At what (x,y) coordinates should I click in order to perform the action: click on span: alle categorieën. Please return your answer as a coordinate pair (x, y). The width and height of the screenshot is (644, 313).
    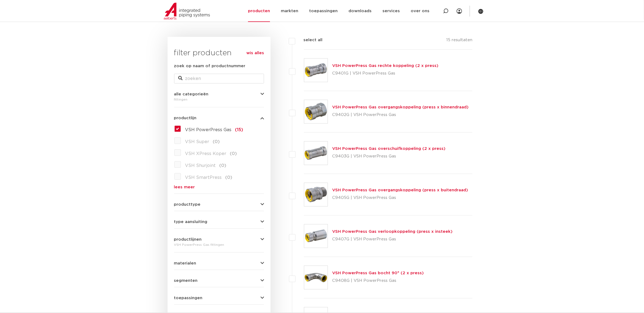
    Looking at the image, I should click on (191, 94).